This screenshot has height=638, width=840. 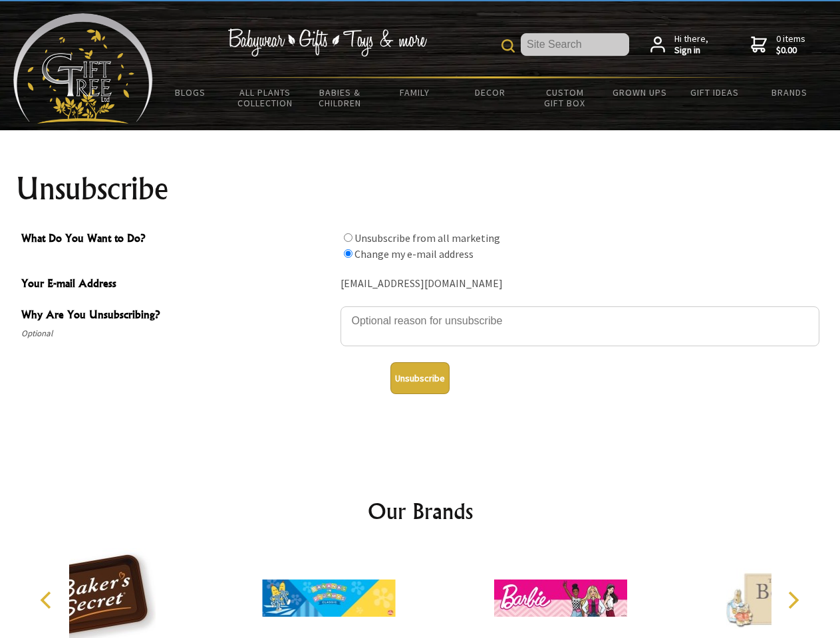 I want to click on button: Previous, so click(x=48, y=601).